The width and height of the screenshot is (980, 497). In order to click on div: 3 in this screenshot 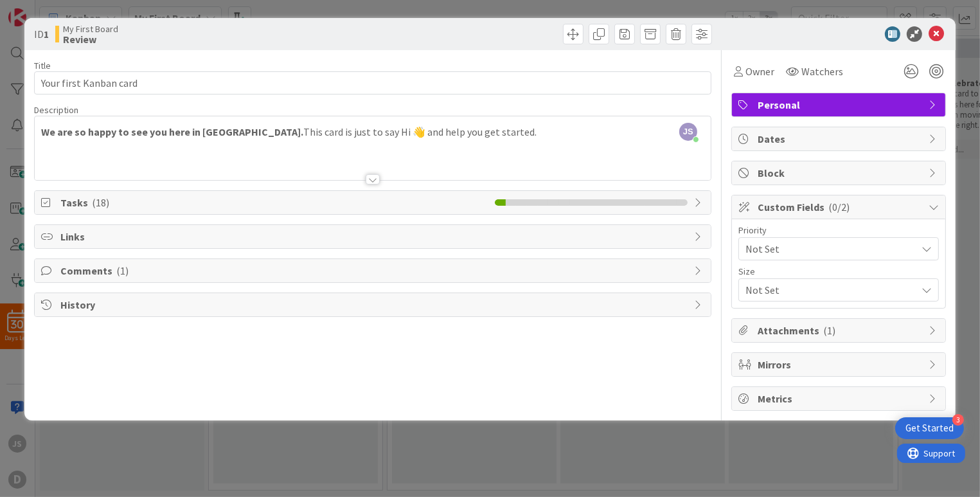, I will do `click(958, 420)`.